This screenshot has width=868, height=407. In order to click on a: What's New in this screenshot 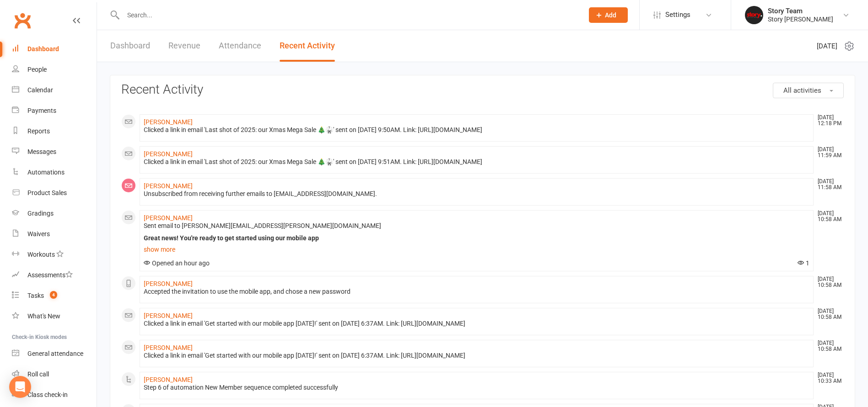, I will do `click(54, 317)`.